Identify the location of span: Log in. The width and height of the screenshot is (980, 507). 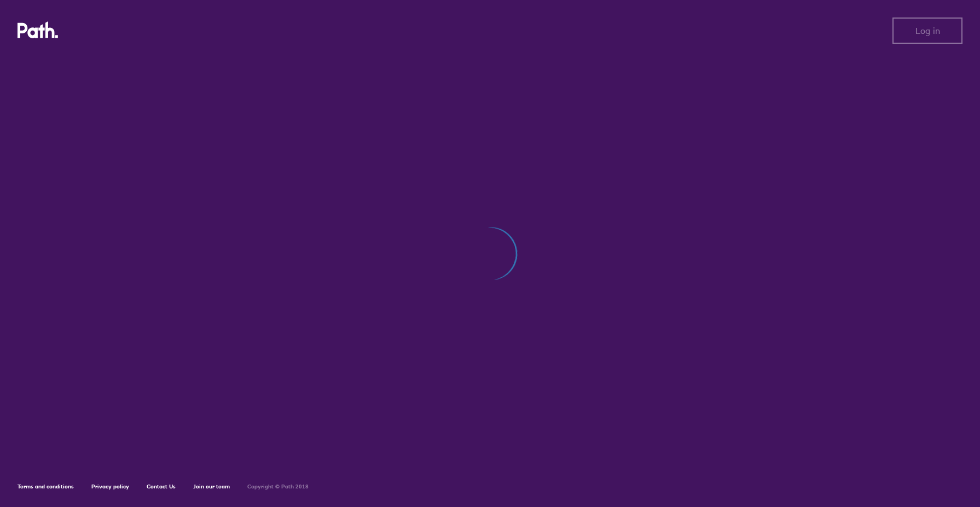
(927, 31).